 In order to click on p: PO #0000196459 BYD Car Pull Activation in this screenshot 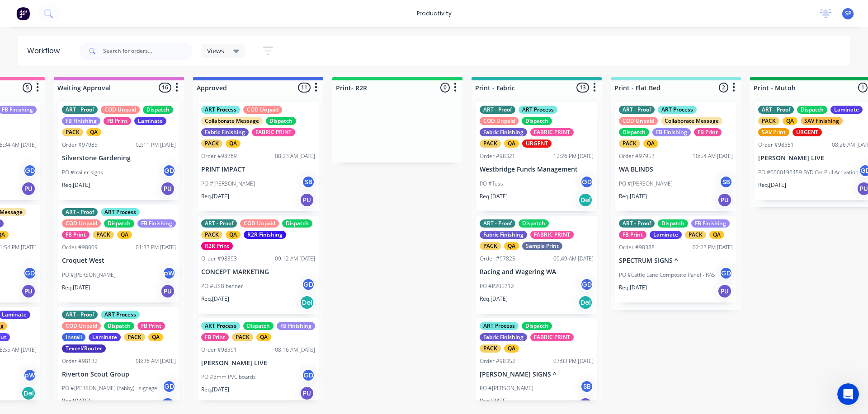, I will do `click(808, 173)`.